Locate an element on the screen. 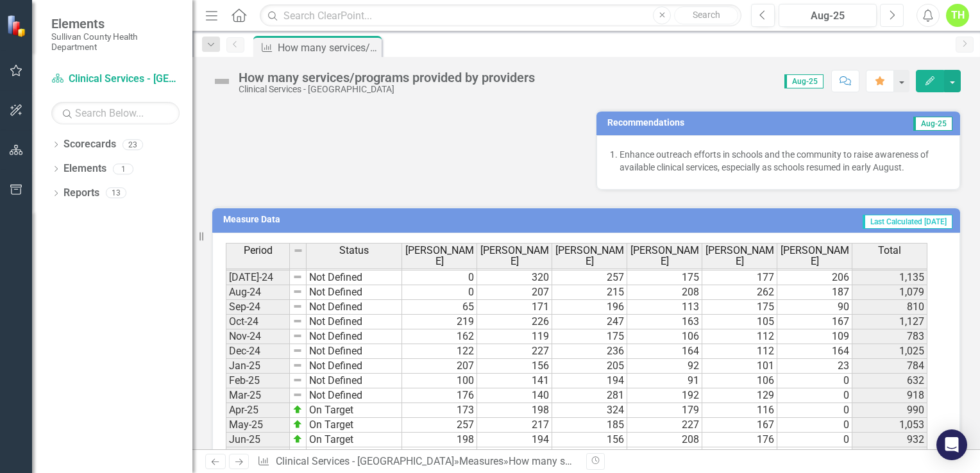  td: Feb-25 is located at coordinates (258, 381).